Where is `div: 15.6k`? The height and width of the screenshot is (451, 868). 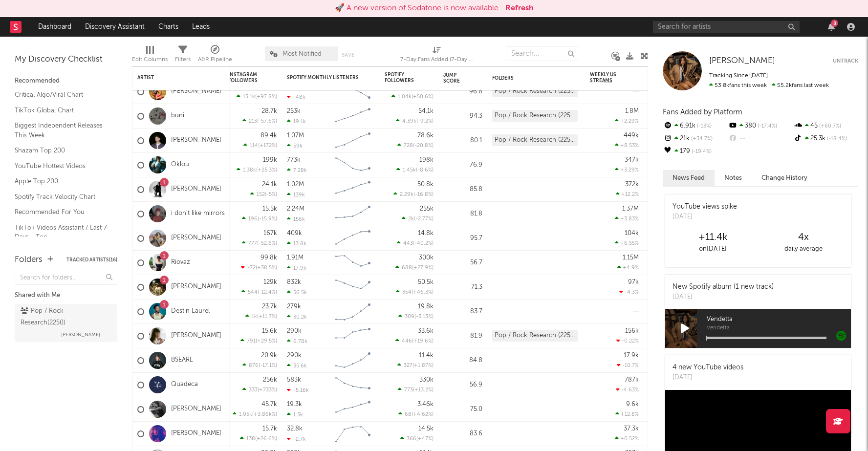 div: 15.6k is located at coordinates (270, 331).